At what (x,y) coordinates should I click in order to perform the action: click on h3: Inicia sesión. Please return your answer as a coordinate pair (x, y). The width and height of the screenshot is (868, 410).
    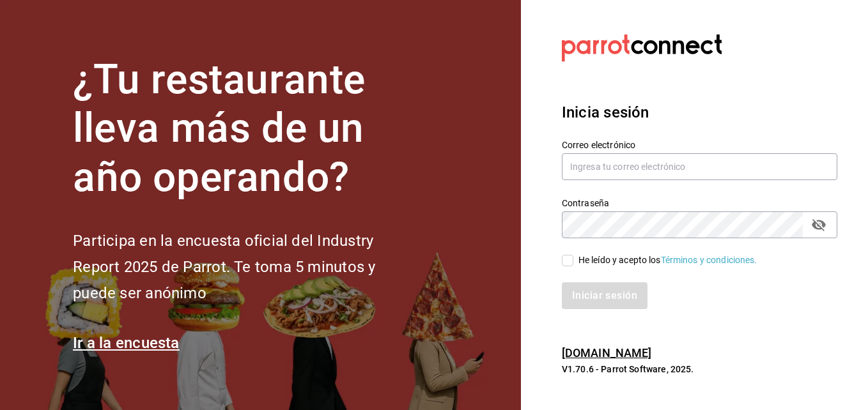
    Looking at the image, I should click on (699, 112).